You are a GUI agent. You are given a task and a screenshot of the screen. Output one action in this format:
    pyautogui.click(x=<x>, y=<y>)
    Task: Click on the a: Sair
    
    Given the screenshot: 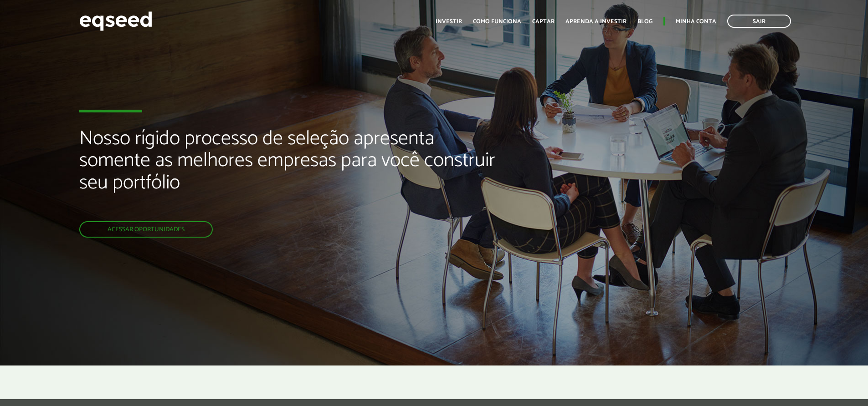 What is the action you would take?
    pyautogui.click(x=760, y=21)
    